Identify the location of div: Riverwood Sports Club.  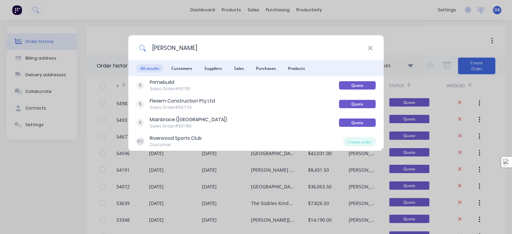
(176, 138).